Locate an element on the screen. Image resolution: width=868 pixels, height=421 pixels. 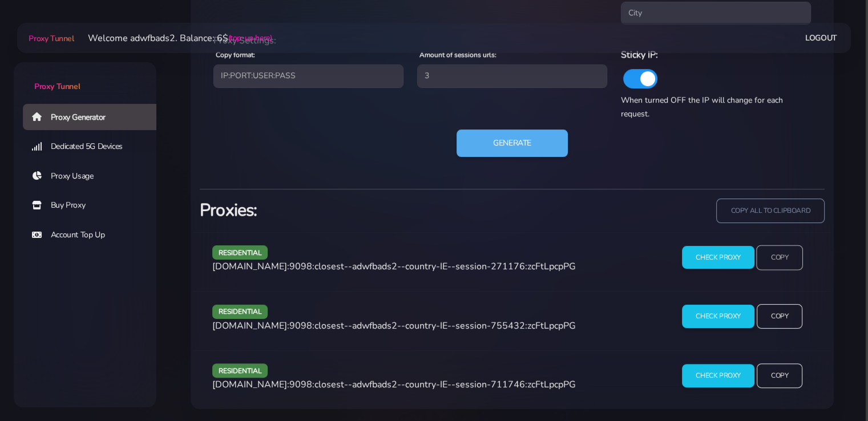
h6: Sticky IP: is located at coordinates (716, 55).